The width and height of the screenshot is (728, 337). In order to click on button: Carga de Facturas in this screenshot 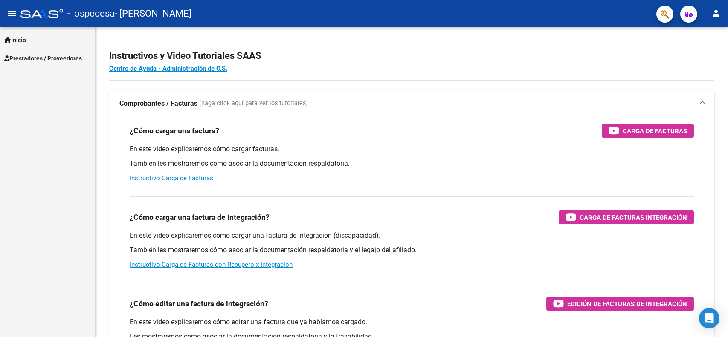, I will do `click(648, 131)`.